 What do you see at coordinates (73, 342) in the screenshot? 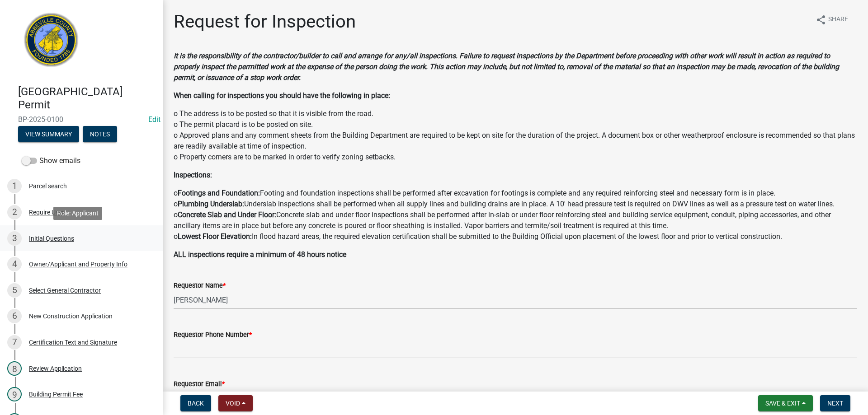
I see `div: Certification Text and Signature` at bounding box center [73, 342].